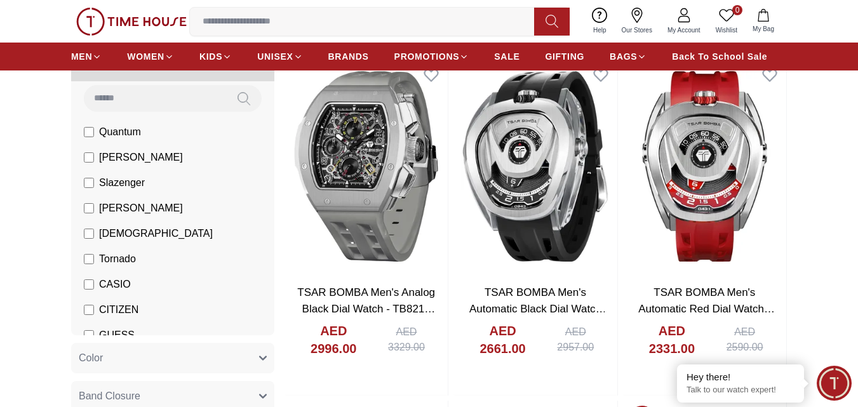 Image resolution: width=858 pixels, height=407 pixels. I want to click on span: GIFTING, so click(565, 57).